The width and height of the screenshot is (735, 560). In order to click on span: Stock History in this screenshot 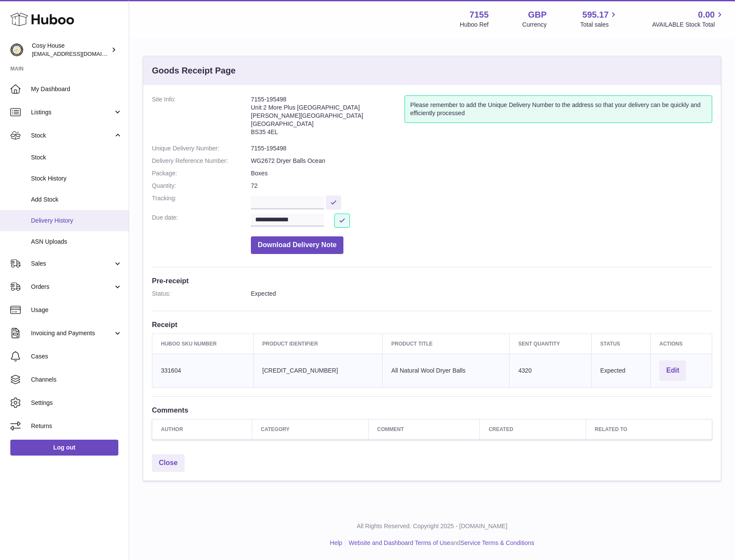, I will do `click(77, 179)`.